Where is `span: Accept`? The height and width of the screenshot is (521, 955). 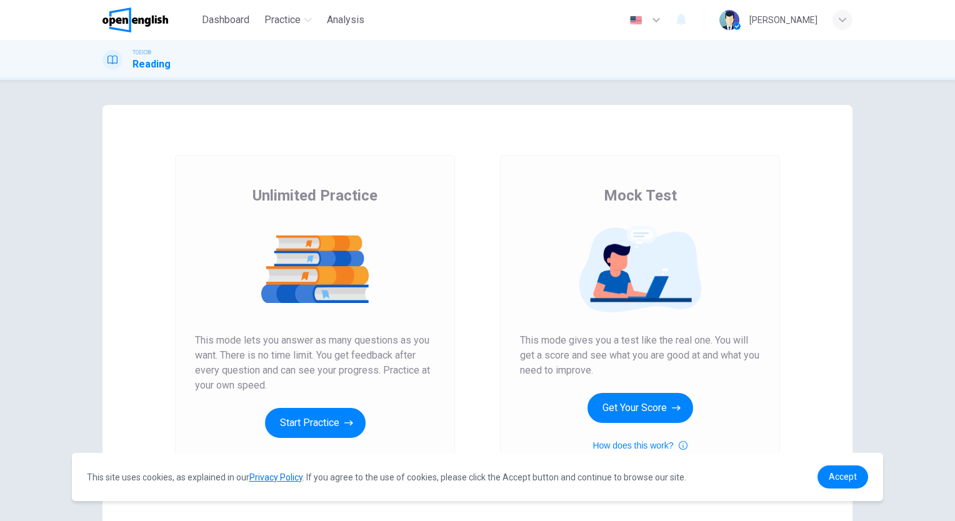 span: Accept is located at coordinates (842, 477).